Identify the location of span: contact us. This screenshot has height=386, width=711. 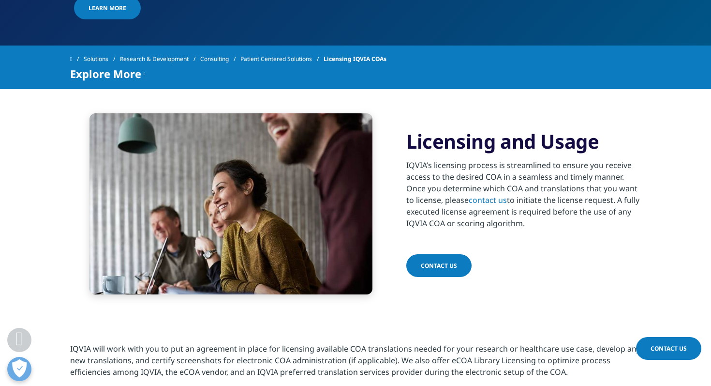
(439, 265).